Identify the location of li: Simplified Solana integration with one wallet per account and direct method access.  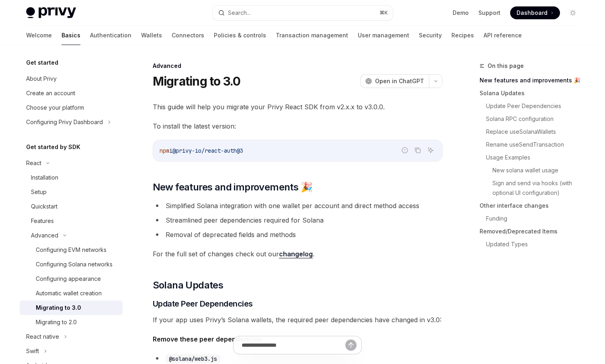
(297, 206).